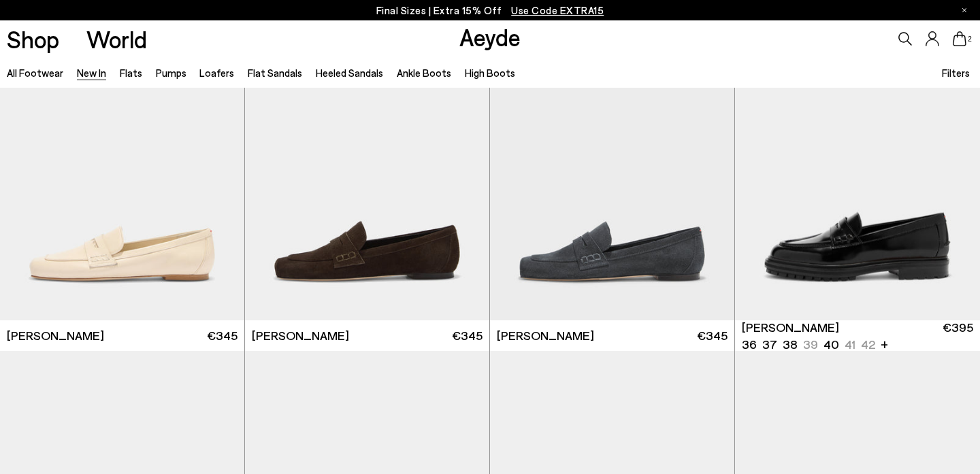 The width and height of the screenshot is (980, 474). Describe the element at coordinates (490, 36) in the screenshot. I see `a: Aeyde` at that location.